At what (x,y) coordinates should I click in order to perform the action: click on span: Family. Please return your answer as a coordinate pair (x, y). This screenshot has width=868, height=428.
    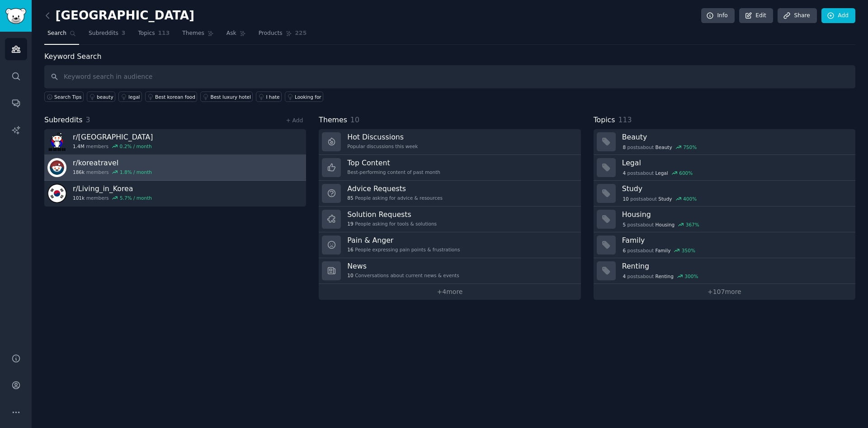
    Looking at the image, I should click on (664, 250).